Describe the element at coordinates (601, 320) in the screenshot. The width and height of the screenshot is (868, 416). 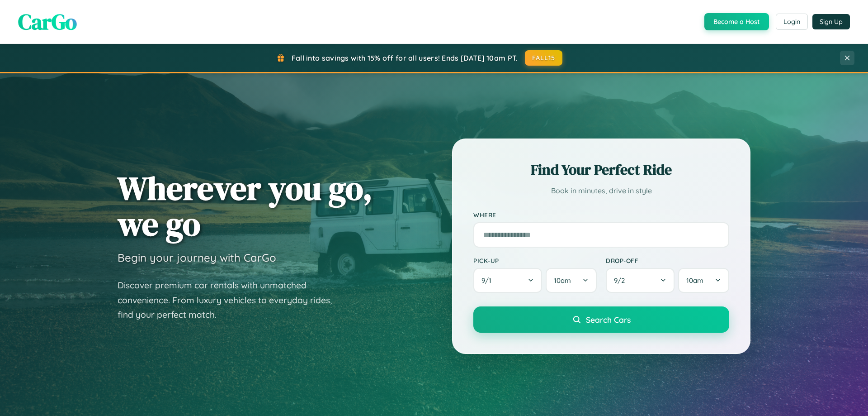
I see `button: Search Cars` at that location.